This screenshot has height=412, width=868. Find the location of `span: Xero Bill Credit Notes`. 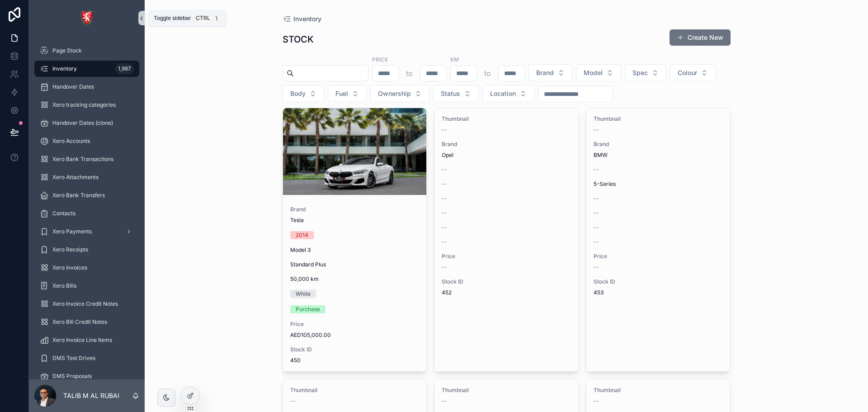

span: Xero Bill Credit Notes is located at coordinates (79, 322).